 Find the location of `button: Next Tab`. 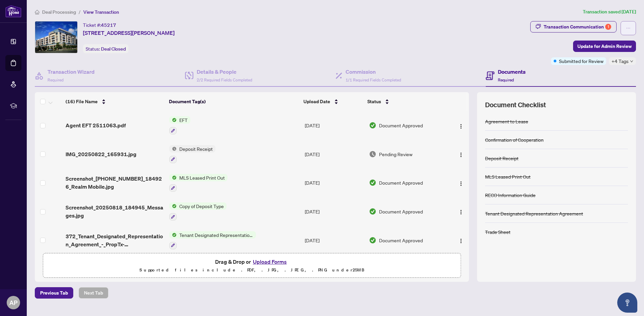

button: Next Tab is located at coordinates (93, 293).